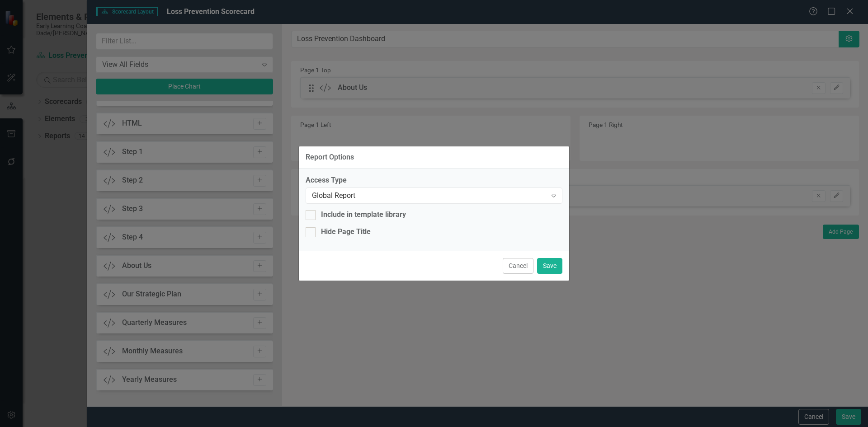 Image resolution: width=868 pixels, height=427 pixels. I want to click on button: Save, so click(550, 266).